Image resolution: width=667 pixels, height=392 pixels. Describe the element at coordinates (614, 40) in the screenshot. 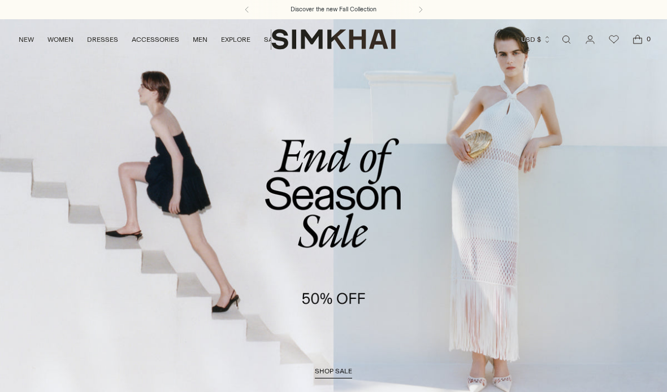

I see `a: Wishlist` at that location.